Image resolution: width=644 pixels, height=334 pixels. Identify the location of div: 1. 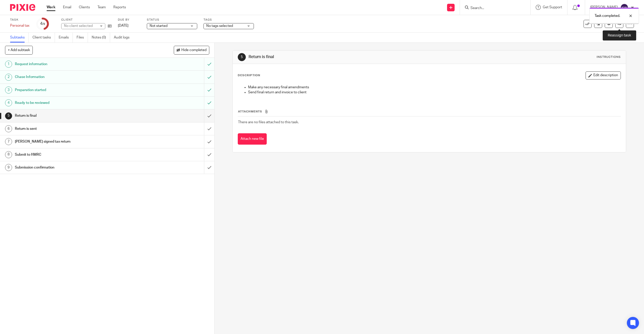
(9, 64).